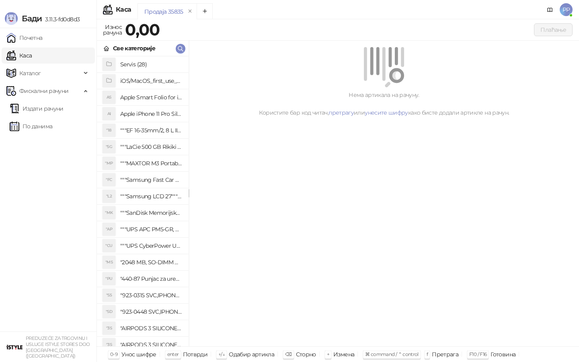 This screenshot has height=362, width=579. I want to click on h4: """EF 16-35mm/2, 8 L III USM""", so click(151, 130).